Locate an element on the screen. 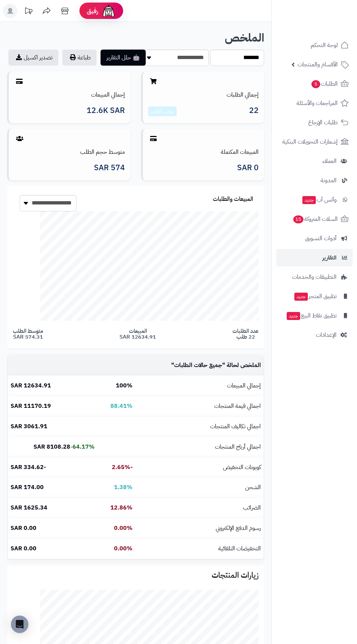  td: الشحن is located at coordinates (200, 487).